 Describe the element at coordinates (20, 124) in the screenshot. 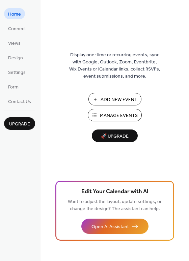

I see `span: Upgrade` at that location.